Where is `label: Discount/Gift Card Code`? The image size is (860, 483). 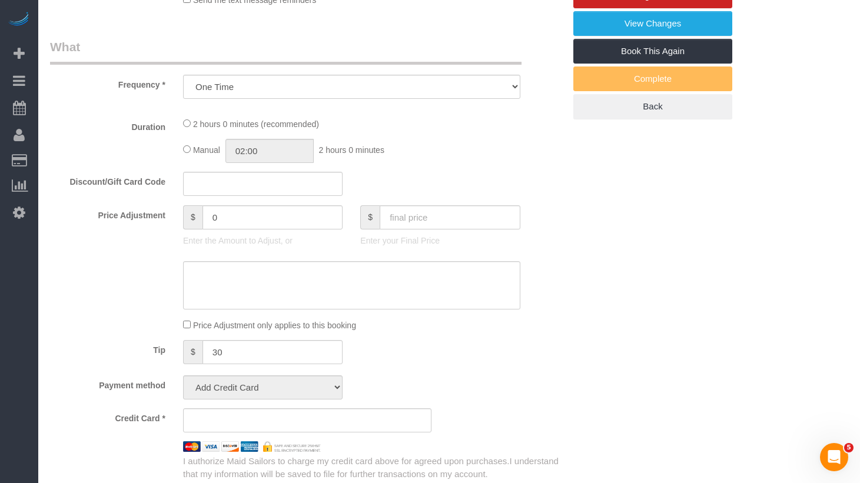 label: Discount/Gift Card Code is located at coordinates (108, 180).